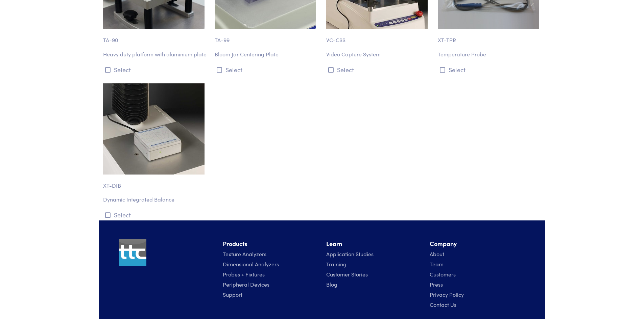  Describe the element at coordinates (155, 54) in the screenshot. I see `p: Heavy duty platform with aluminium plate` at that location.